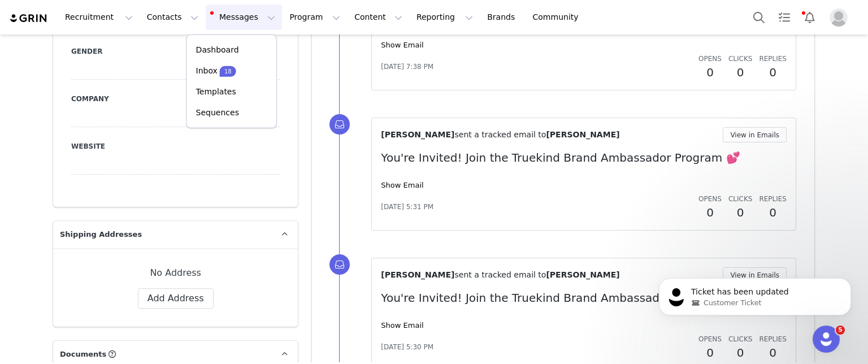 The width and height of the screenshot is (868, 364). I want to click on button: Notifications, so click(810, 17).